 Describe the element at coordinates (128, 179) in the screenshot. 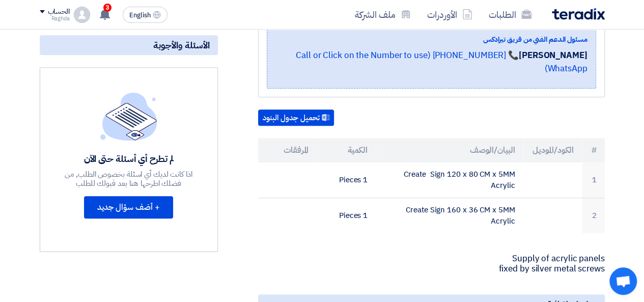

I see `div: اذا كانت لديك أي اسئلة بخصوص الطلب, من فضلك اطرحها هنا بعد قبولك للطلب` at that location.